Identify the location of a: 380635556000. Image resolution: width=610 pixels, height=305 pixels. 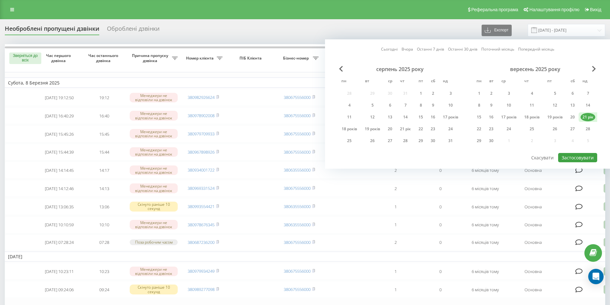
(297, 225).